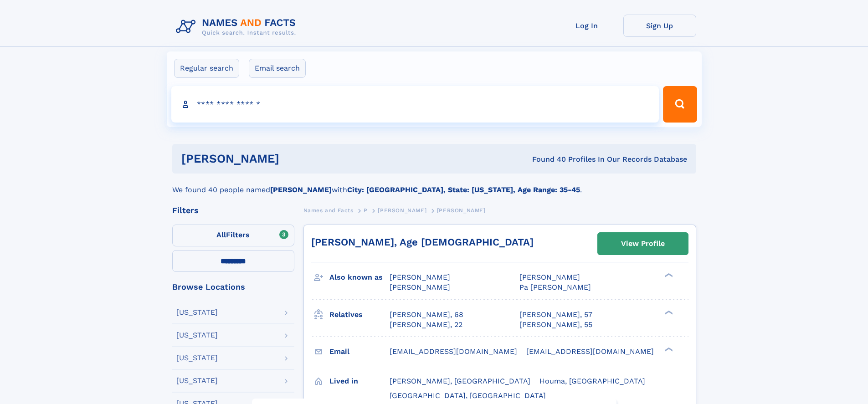  Describe the element at coordinates (238, 27) in the screenshot. I see `img: Logo Names and Facts` at that location.